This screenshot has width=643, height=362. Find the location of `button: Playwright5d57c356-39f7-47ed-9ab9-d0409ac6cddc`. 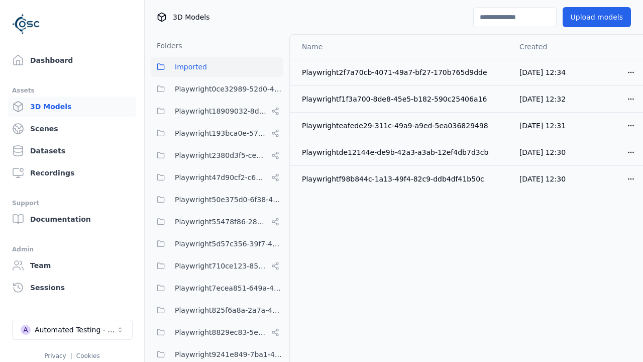

button: Playwright5d57c356-39f7-47ed-9ab9-d0409ac6cddc is located at coordinates (217, 244).